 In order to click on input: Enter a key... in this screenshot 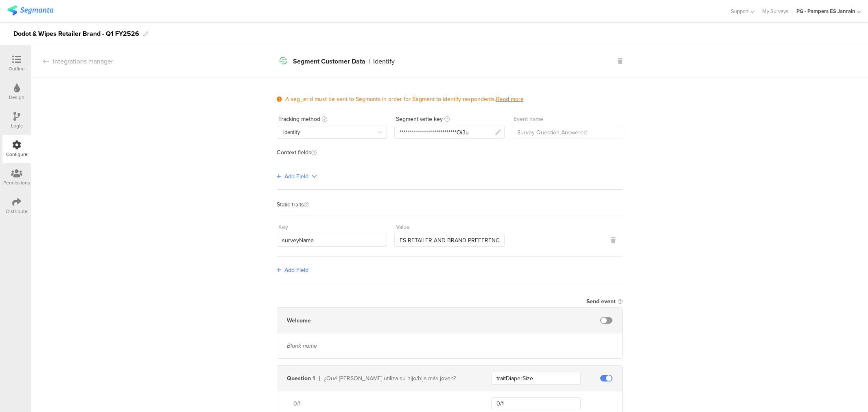, I will do `click(536, 378)`.